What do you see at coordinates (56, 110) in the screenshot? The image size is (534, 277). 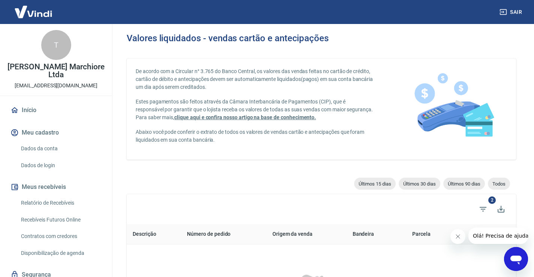 I see `a: Início` at bounding box center [56, 110].